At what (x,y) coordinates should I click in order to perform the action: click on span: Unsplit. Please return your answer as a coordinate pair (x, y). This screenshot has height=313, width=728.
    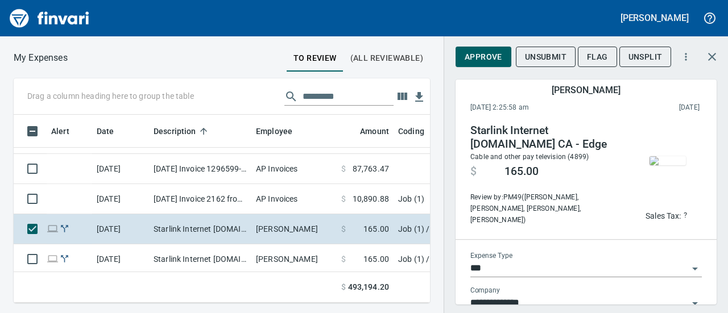
    Looking at the image, I should click on (645, 57).